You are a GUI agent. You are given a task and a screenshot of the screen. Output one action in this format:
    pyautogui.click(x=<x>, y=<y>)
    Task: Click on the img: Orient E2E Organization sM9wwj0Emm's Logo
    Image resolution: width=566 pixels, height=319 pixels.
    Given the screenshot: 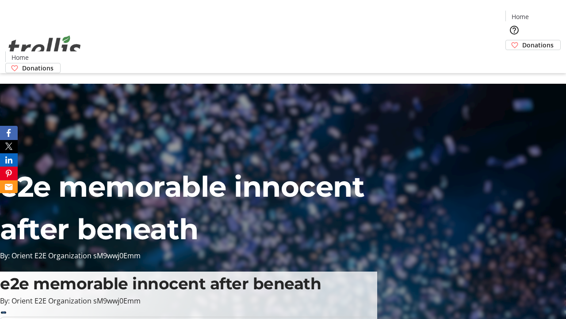 What is the action you would take?
    pyautogui.click(x=45, y=48)
    